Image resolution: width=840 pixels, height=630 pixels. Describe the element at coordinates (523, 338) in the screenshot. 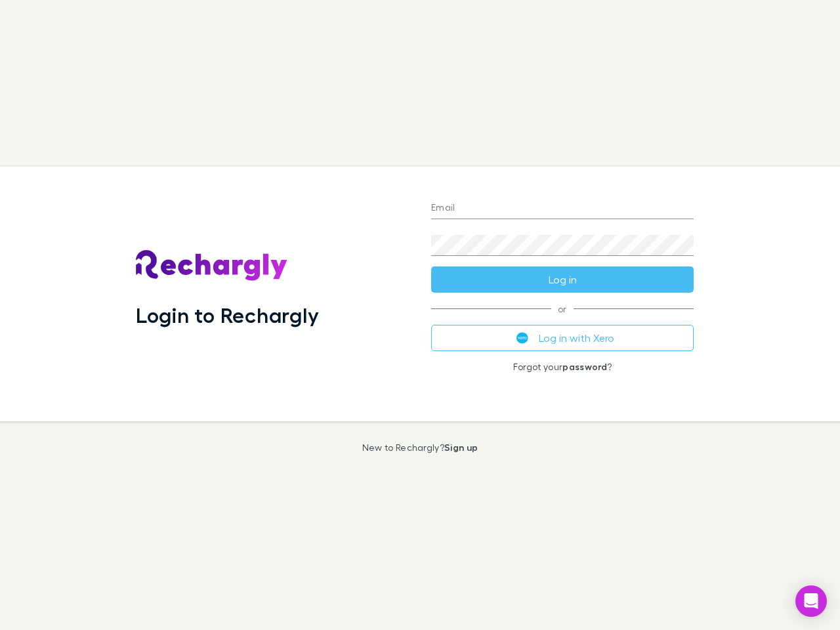

I see `img: Xero's logo` at that location.